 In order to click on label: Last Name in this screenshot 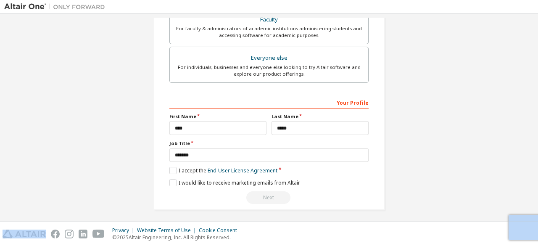, I will do `click(320, 117)`.